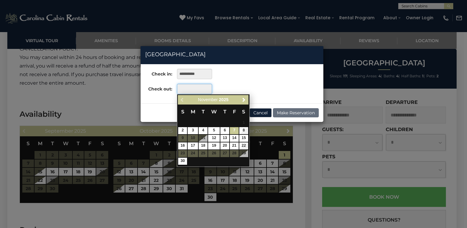 The width and height of the screenshot is (467, 228). Describe the element at coordinates (296, 113) in the screenshot. I see `button: Make Reservation` at that location.